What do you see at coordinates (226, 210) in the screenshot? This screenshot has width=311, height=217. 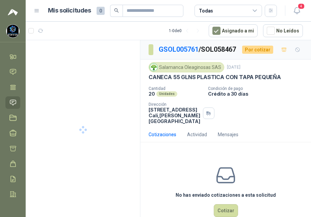 I see `button: Cotizar` at bounding box center [226, 210].